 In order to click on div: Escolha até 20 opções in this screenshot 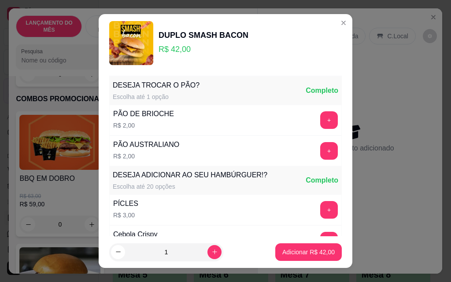, I will do `click(190, 187)`.